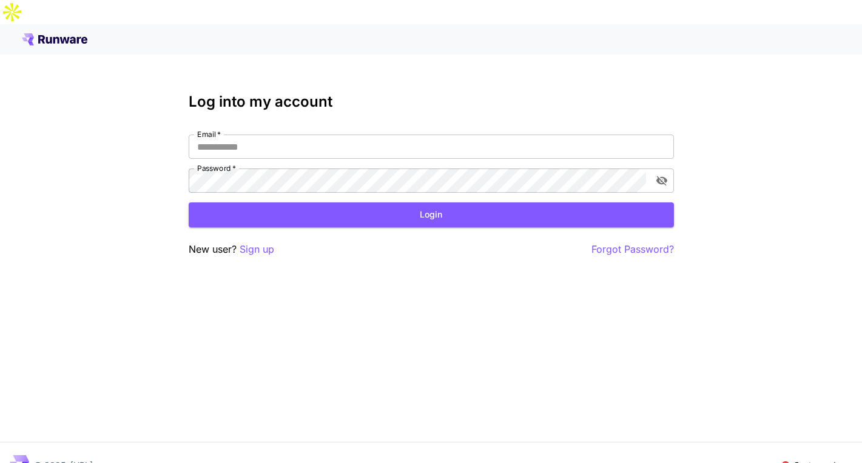 This screenshot has width=862, height=463. What do you see at coordinates (231, 249) in the screenshot?
I see `p: New user?` at bounding box center [231, 249].